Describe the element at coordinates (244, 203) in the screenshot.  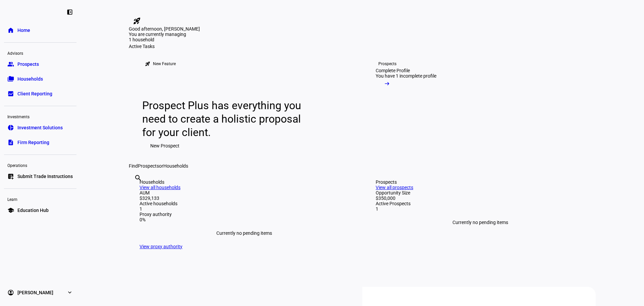
I see `div: Active households` at that location.